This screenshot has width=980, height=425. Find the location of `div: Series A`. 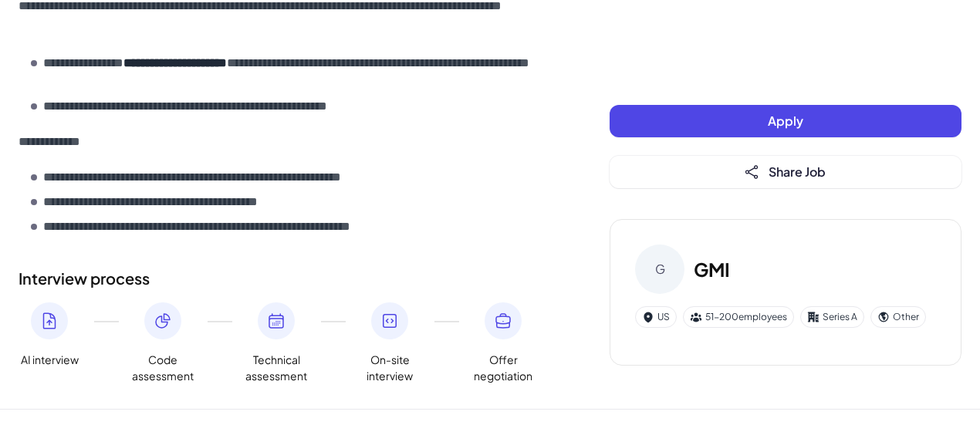

div: Series A is located at coordinates (832, 317).